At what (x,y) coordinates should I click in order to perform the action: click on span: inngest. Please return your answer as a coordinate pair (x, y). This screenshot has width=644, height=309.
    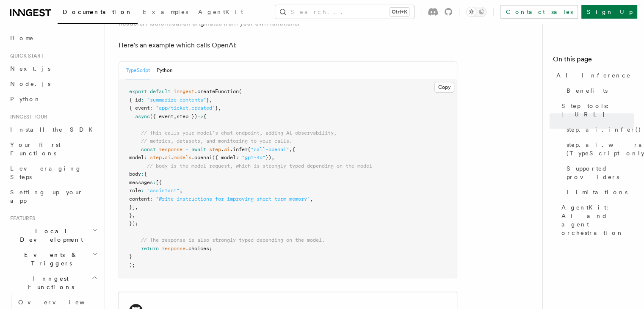
    Looking at the image, I should click on (184, 92).